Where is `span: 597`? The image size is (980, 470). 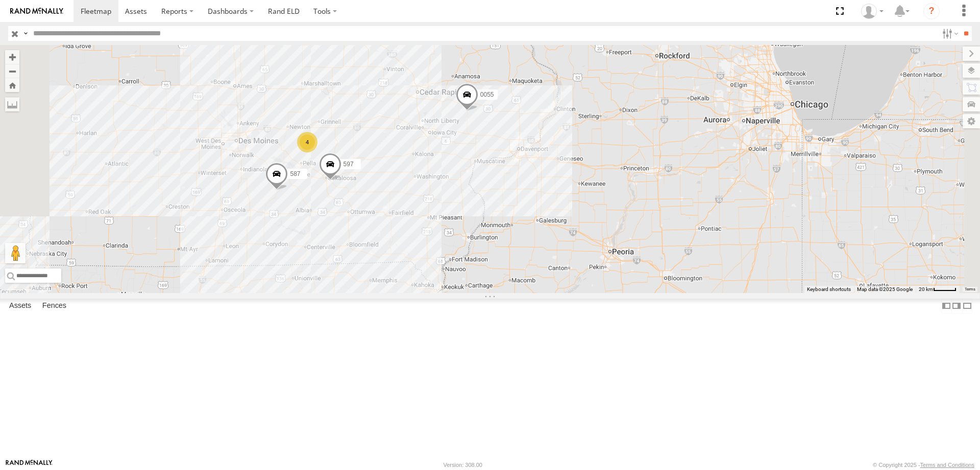 span: 597 is located at coordinates (348, 164).